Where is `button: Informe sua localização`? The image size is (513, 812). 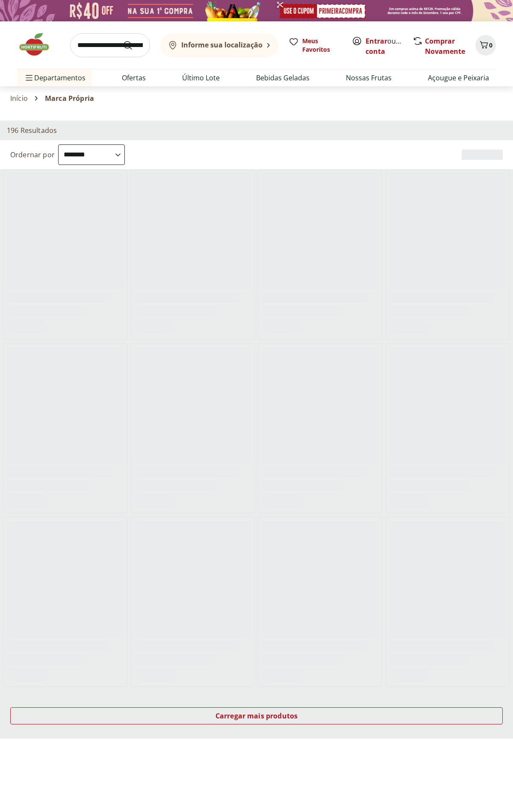 button: Informe sua localização is located at coordinates (220, 45).